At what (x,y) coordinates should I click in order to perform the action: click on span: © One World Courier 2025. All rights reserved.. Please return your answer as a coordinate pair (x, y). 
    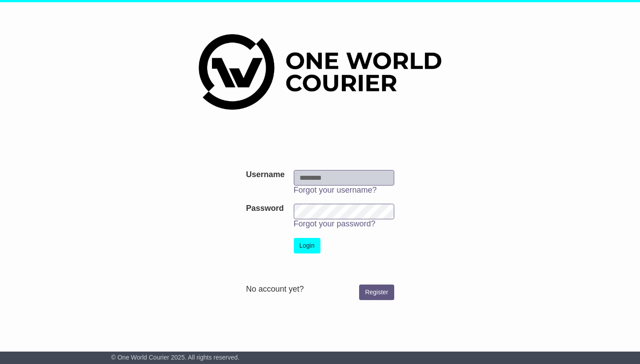
    Looking at the image, I should click on (175, 358).